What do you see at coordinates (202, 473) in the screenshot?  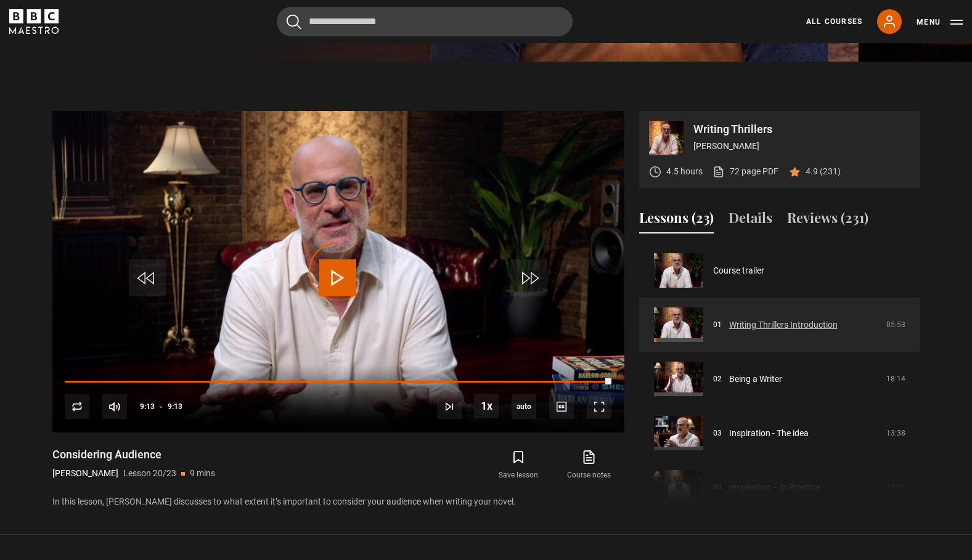 I see `p: 9 mins` at bounding box center [202, 473].